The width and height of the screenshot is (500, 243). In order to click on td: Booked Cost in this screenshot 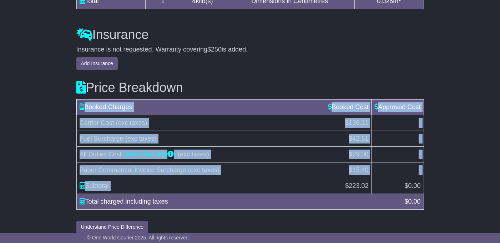, I will do `click(349, 107)`.